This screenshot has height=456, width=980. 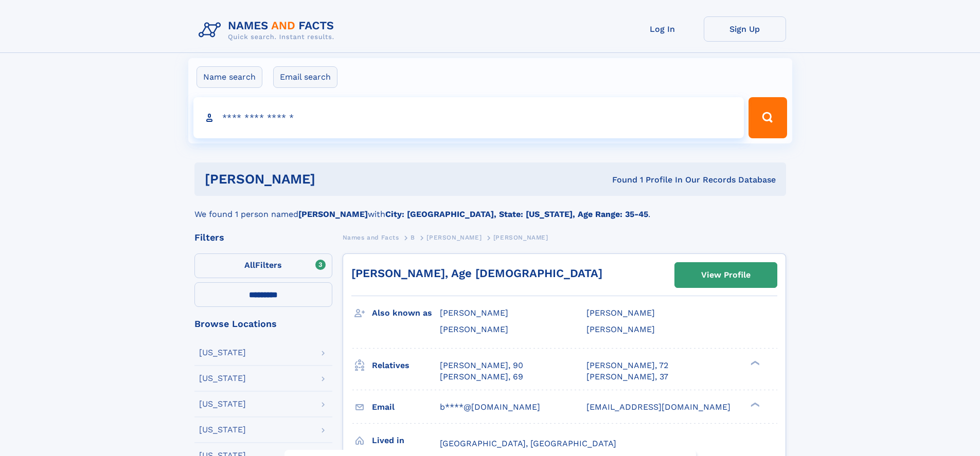 I want to click on div: View Profile, so click(x=726, y=275).